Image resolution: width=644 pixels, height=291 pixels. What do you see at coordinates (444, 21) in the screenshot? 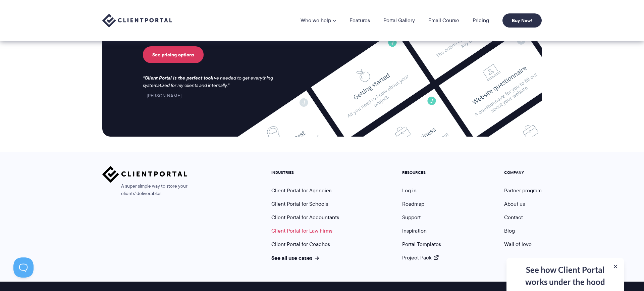
I see `a: Email Course` at bounding box center [444, 21].